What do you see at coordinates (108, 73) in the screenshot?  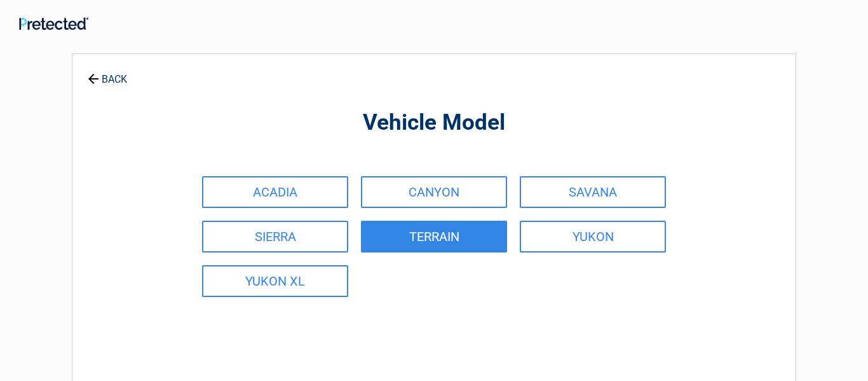 I see `a: BACK` at bounding box center [108, 73].